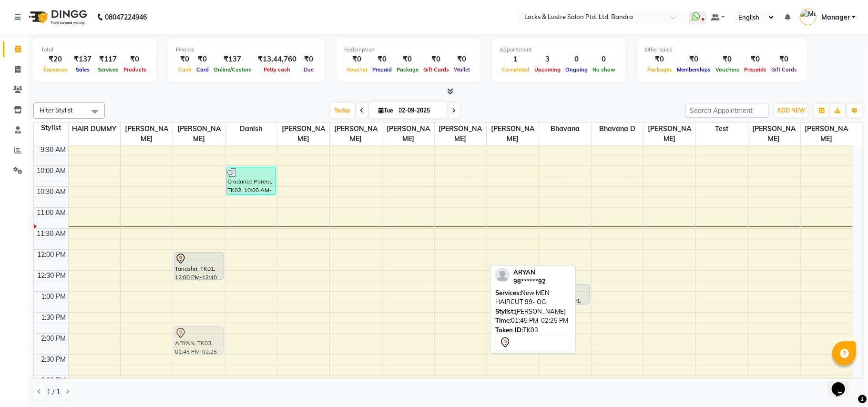 The width and height of the screenshot is (868, 407). Describe the element at coordinates (547, 69) in the screenshot. I see `span: Upcoming` at that location.